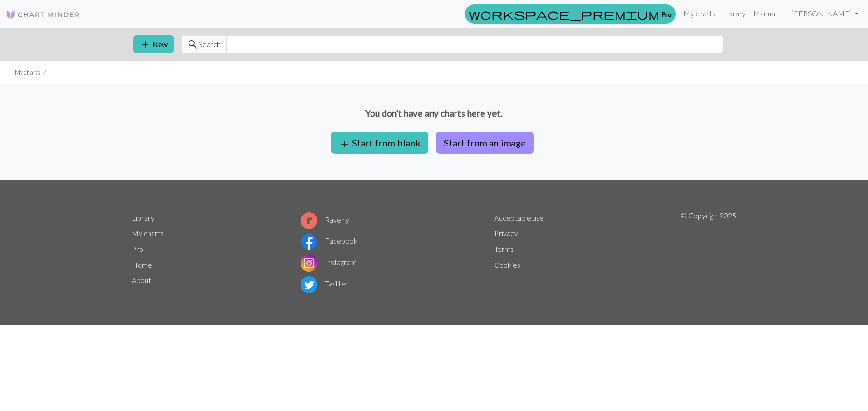 The width and height of the screenshot is (868, 411). Describe the element at coordinates (564, 14) in the screenshot. I see `span: workspace_premium` at that location.